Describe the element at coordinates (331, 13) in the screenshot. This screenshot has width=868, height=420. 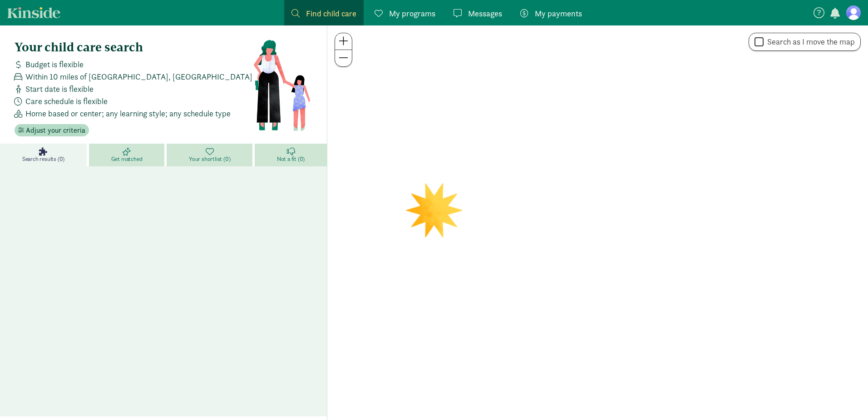
I see `span: Find child care` at that location.